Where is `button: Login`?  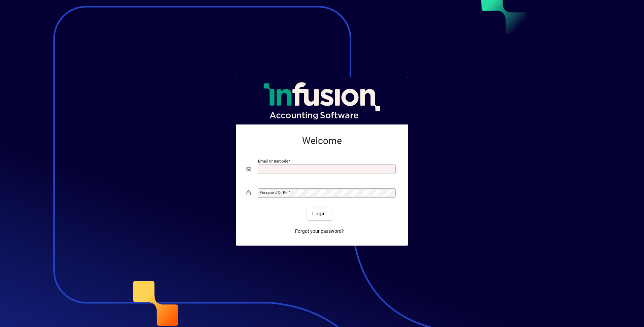
button: Login is located at coordinates (319, 214).